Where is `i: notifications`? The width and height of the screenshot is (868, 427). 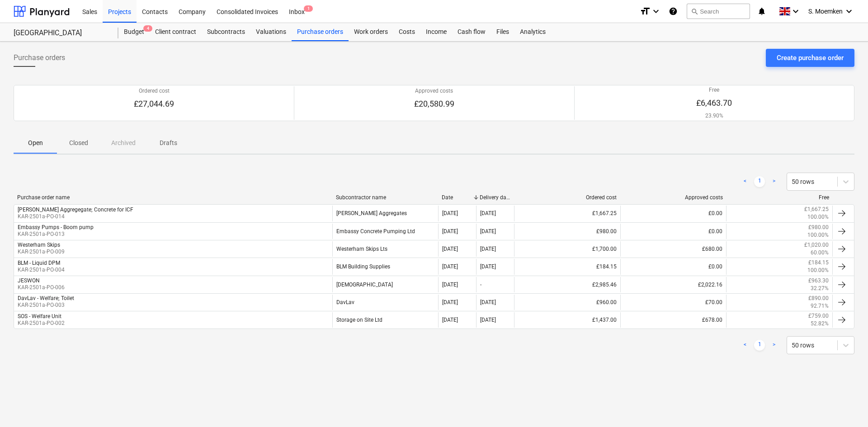
i: notifications is located at coordinates (762, 11).